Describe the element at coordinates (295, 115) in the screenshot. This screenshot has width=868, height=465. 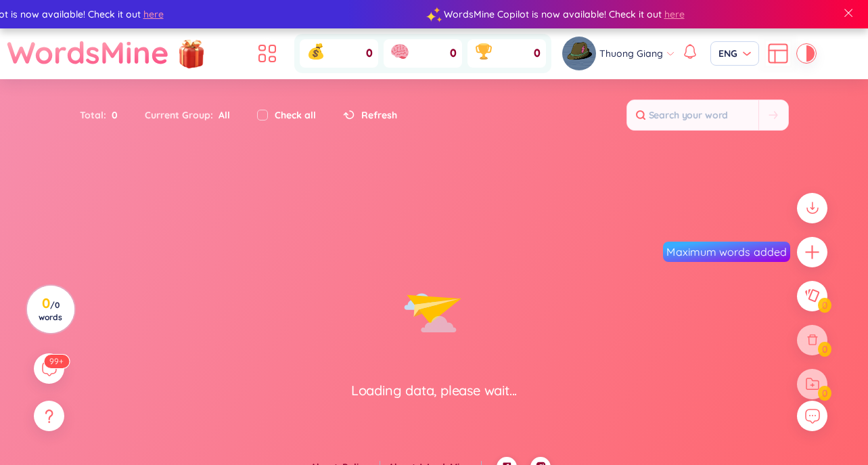
I see `label: Check all` at that location.